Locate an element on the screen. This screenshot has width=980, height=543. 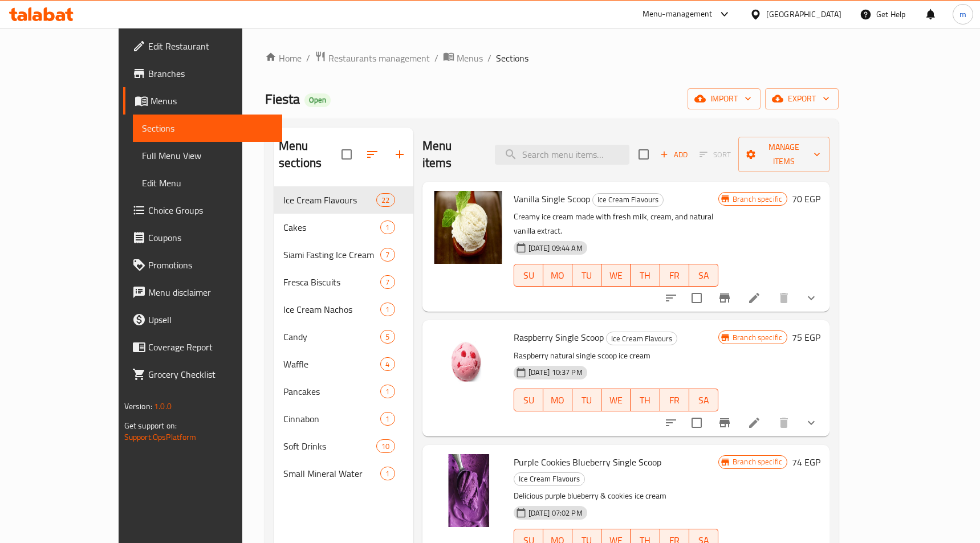
span: Soft Drinks is located at coordinates (329, 446).